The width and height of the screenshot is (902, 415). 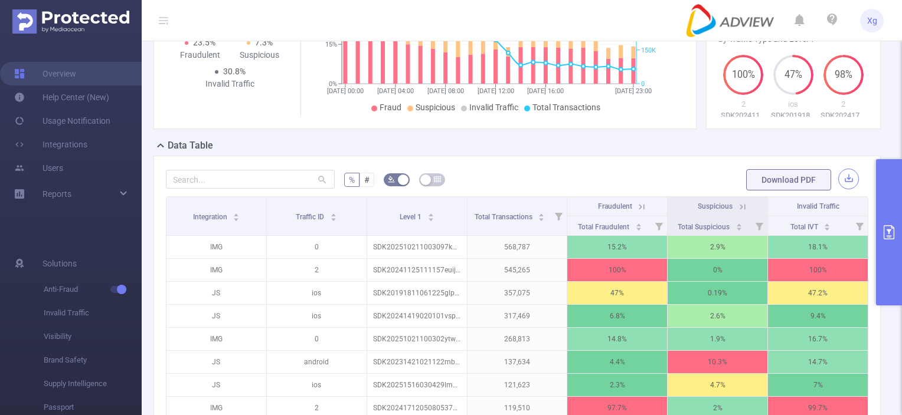 I want to click on p: 47.2%, so click(x=817, y=293).